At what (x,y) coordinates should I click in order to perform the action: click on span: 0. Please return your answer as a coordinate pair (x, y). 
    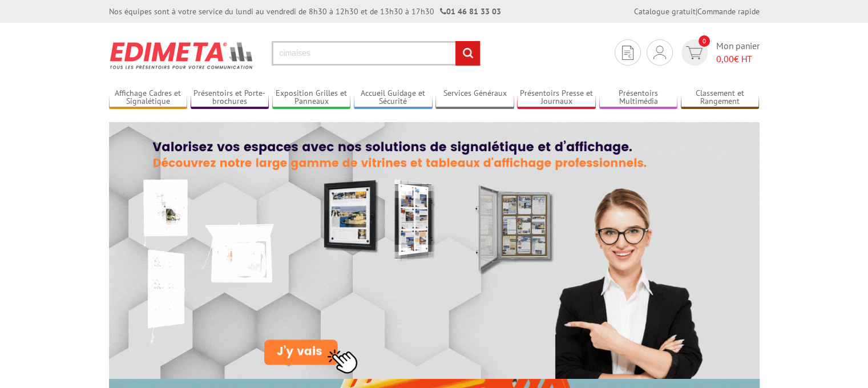
    Looking at the image, I should click on (704, 41).